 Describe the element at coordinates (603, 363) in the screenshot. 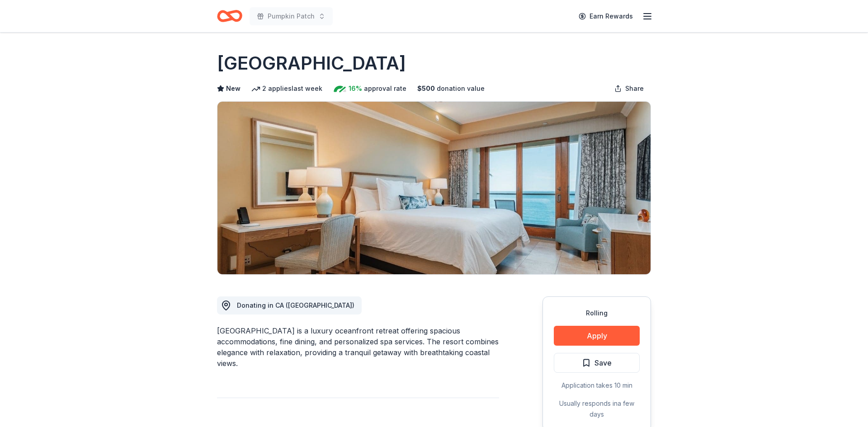

I see `span: Save` at that location.